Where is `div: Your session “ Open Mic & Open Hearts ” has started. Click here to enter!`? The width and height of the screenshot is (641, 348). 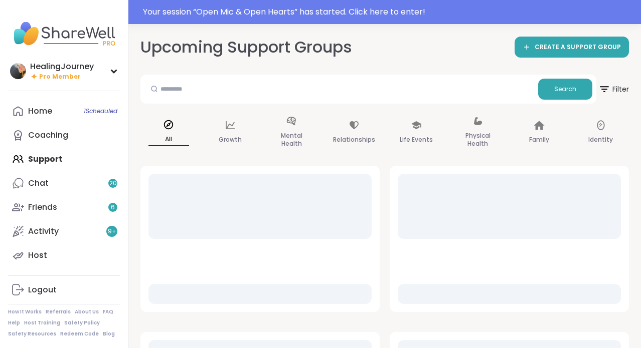 div: Your session “ Open Mic & Open Hearts ” has started. Click here to enter! is located at coordinates (389, 12).